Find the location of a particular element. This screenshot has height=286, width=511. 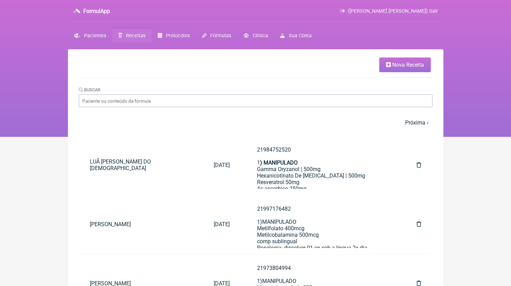

span: Nova Receita is located at coordinates (408, 65).